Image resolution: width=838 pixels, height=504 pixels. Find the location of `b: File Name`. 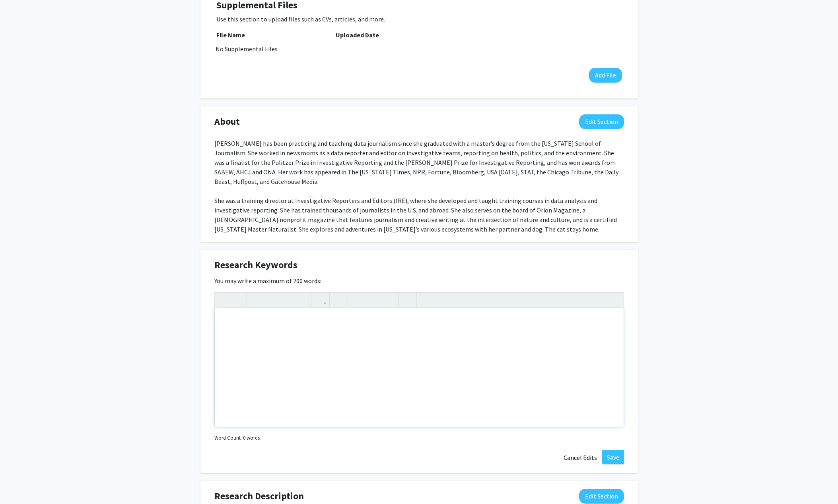

b: File Name is located at coordinates (230, 35).